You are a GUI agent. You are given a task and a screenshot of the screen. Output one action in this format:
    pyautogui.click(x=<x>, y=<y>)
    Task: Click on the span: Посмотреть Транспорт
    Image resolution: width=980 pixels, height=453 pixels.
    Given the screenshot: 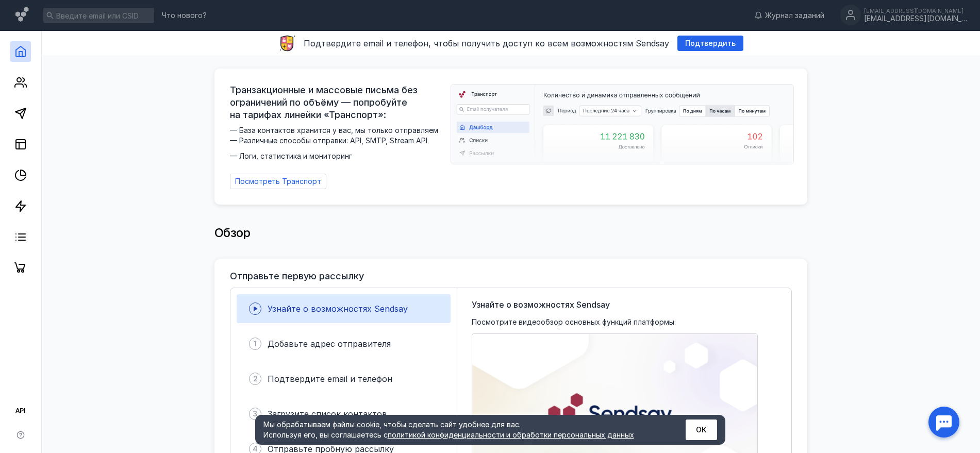 What is the action you would take?
    pyautogui.click(x=278, y=182)
    